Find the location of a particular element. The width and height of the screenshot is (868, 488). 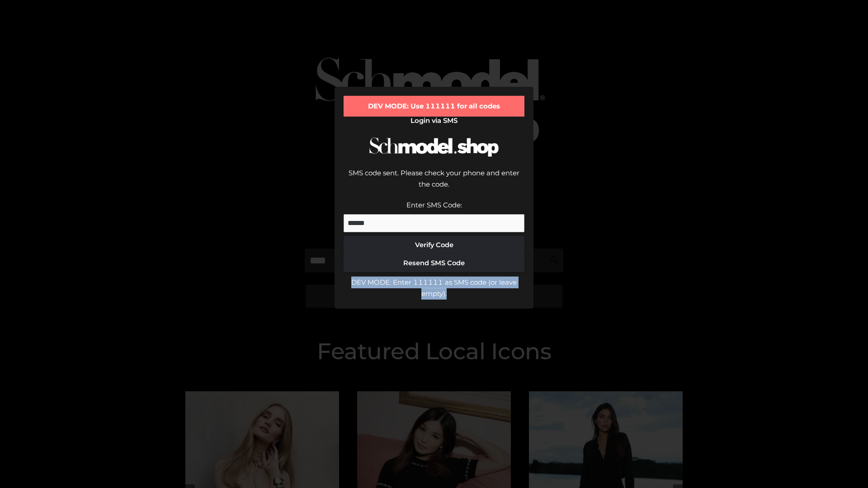

button: Verify Code is located at coordinates (434, 245).